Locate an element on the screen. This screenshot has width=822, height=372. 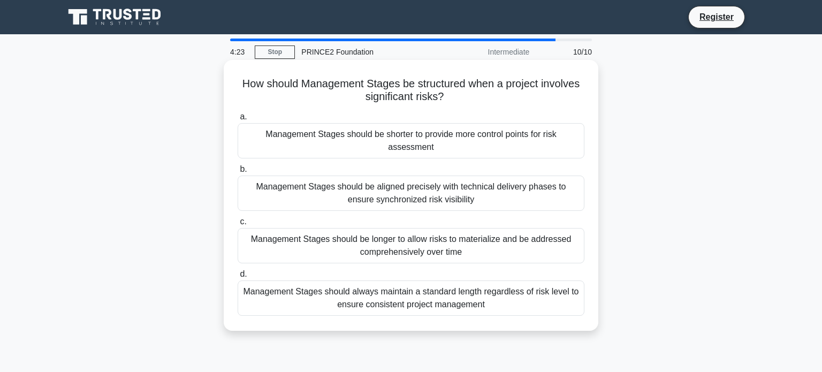
span: b. is located at coordinates (243, 169).